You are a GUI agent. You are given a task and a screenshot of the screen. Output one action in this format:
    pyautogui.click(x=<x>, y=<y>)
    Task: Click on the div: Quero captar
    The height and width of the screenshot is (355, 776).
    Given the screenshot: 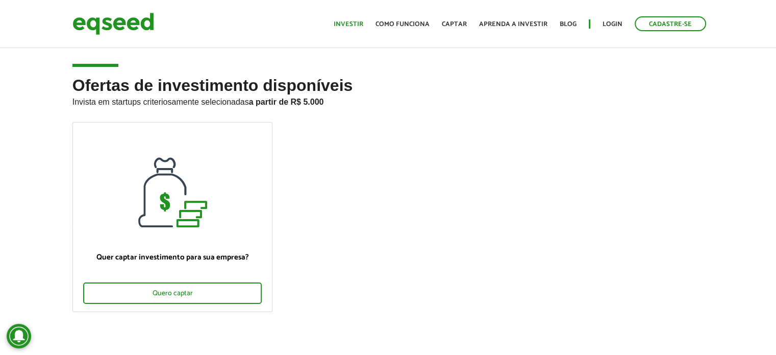 What is the action you would take?
    pyautogui.click(x=172, y=293)
    